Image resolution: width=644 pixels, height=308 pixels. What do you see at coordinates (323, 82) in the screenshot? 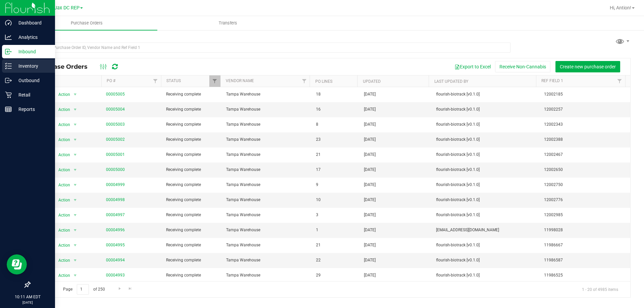
I see `a: PO Lines` at bounding box center [323, 82].